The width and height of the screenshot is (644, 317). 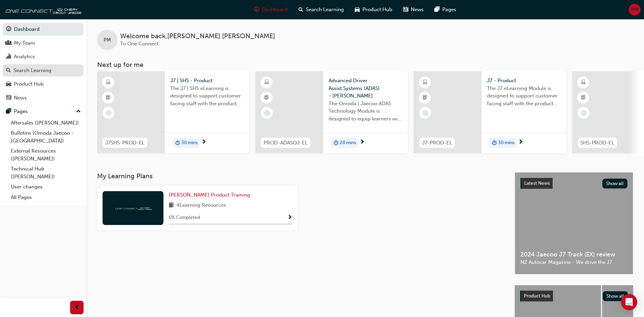 What do you see at coordinates (43, 43) in the screenshot?
I see `a: My Team` at bounding box center [43, 43].